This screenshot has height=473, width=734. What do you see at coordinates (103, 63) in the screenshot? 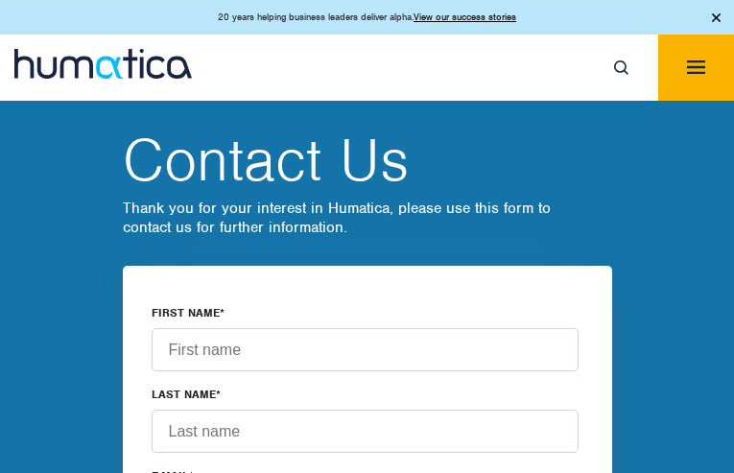
I see `img: logo` at bounding box center [103, 63].